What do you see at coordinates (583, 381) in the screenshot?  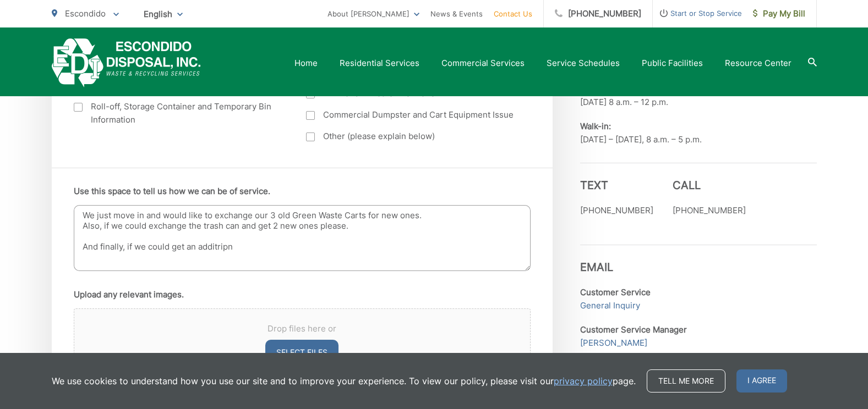 I see `a: privacy policy` at bounding box center [583, 381].